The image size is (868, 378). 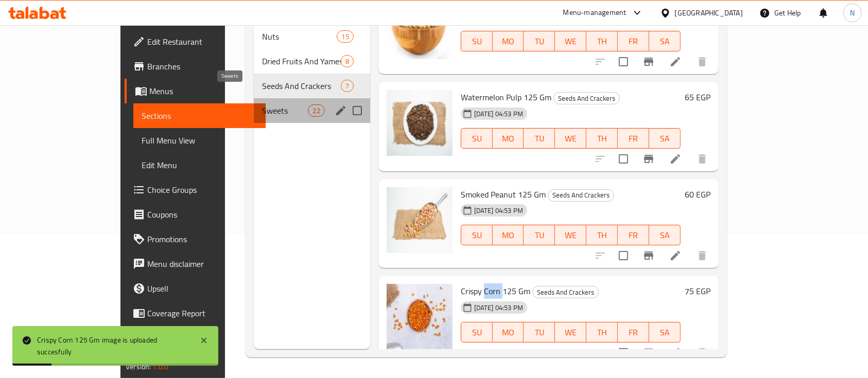 What do you see at coordinates (113, 346) in the screenshot?
I see `div: Crispy Corn 125 Gm image is uploaded succesfully` at bounding box center [113, 346].